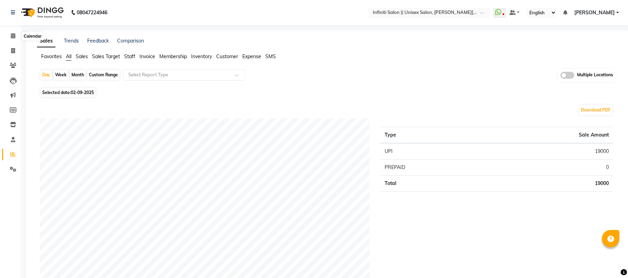 This screenshot has height=278, width=628. I want to click on img: logo, so click(41, 13).